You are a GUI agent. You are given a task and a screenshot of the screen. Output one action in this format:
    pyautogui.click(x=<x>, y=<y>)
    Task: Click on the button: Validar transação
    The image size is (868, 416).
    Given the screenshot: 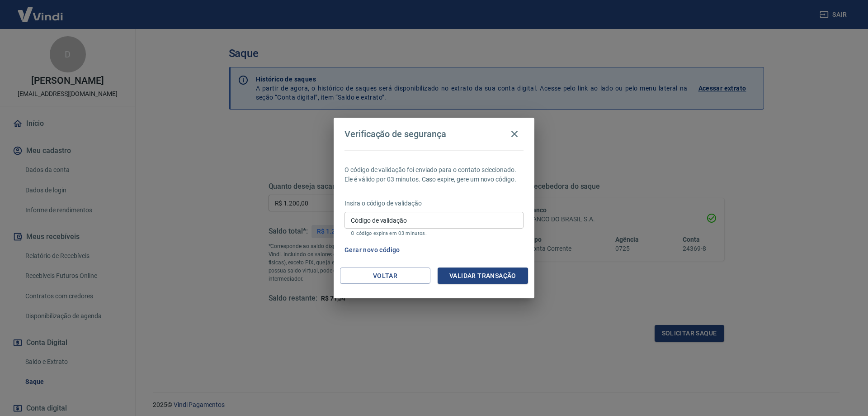 What is the action you would take?
    pyautogui.click(x=483, y=275)
    